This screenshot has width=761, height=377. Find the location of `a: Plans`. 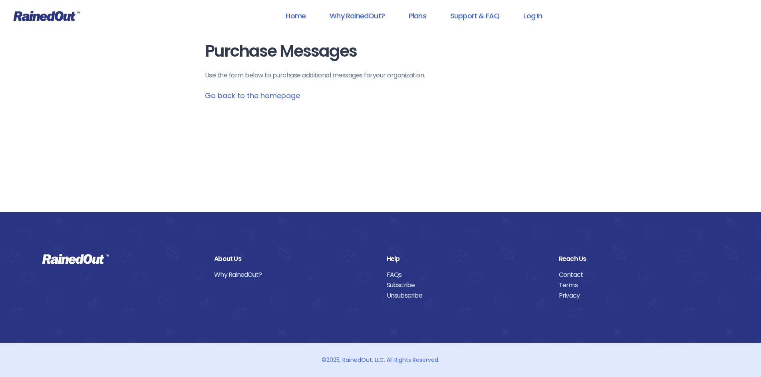

a: Plans is located at coordinates (417, 16).